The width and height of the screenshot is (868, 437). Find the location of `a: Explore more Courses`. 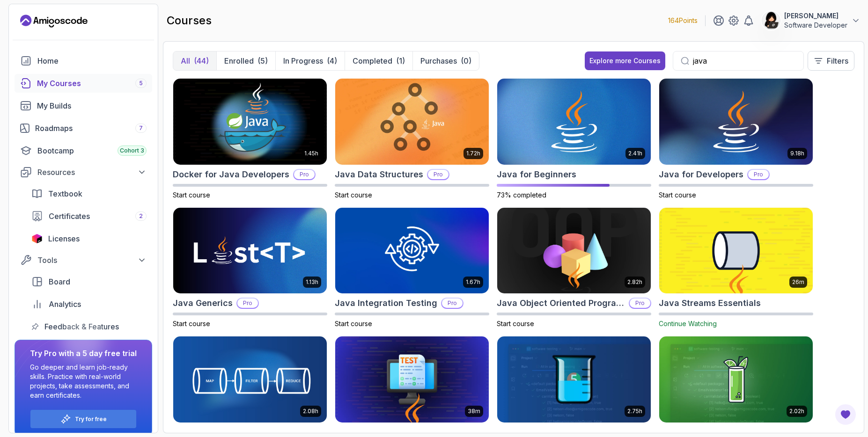

a: Explore more Courses is located at coordinates (625, 61).